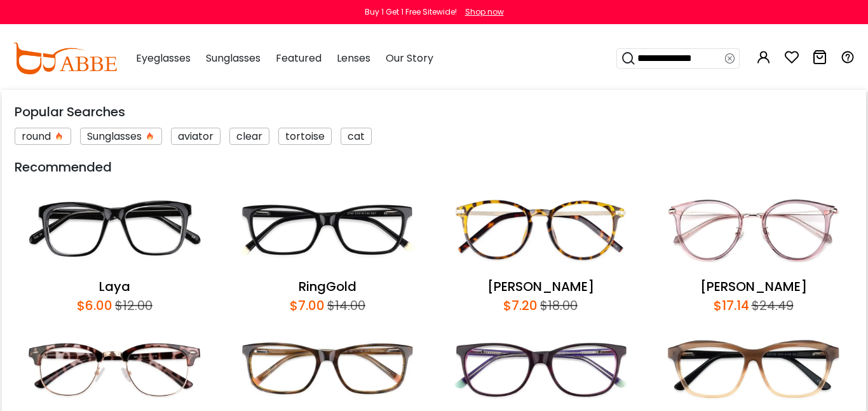 The height and width of the screenshot is (411, 868). Describe the element at coordinates (354, 58) in the screenshot. I see `span: Lenses` at that location.